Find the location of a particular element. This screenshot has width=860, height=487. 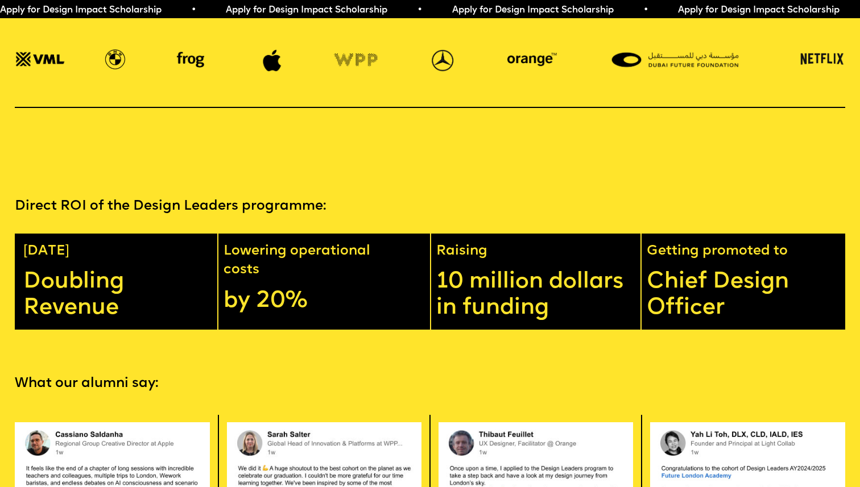

p: Doubling Revenue is located at coordinates (115, 295).